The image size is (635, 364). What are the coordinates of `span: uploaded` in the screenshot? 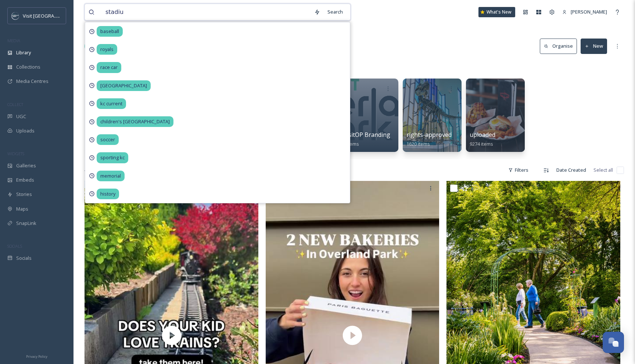 It's located at (482, 135).